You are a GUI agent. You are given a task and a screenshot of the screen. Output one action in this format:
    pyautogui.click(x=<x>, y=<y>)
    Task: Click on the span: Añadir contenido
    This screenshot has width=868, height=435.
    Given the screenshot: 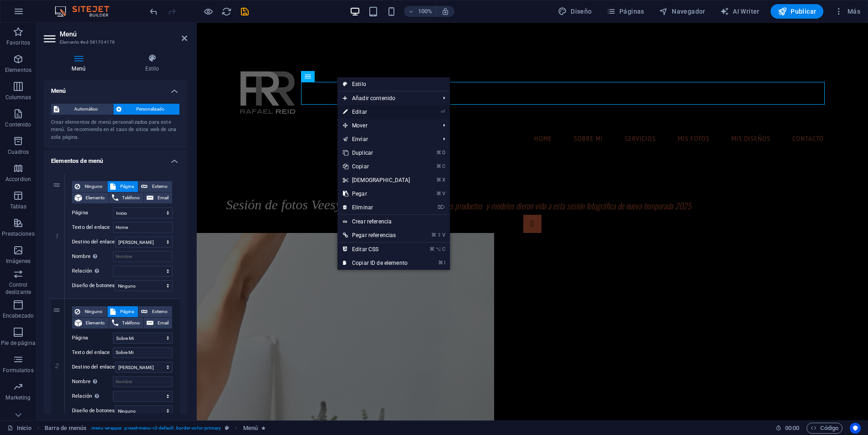 What is the action you would take?
    pyautogui.click(x=387, y=98)
    